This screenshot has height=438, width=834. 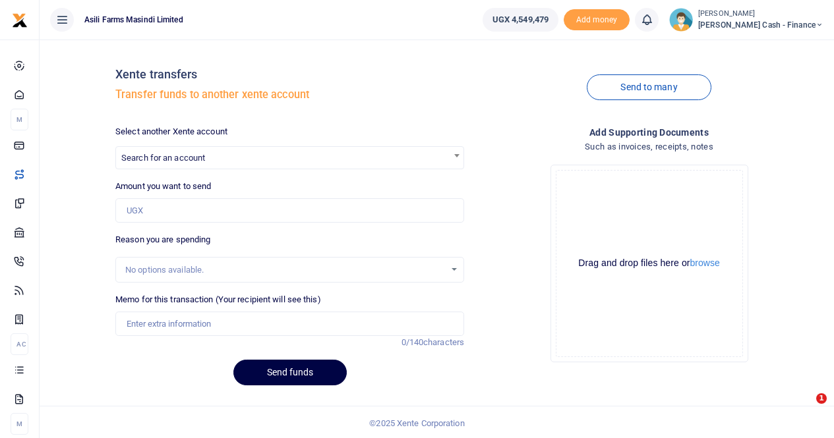 What do you see at coordinates (520, 20) in the screenshot?
I see `a: UGX 4,549,479` at bounding box center [520, 20].